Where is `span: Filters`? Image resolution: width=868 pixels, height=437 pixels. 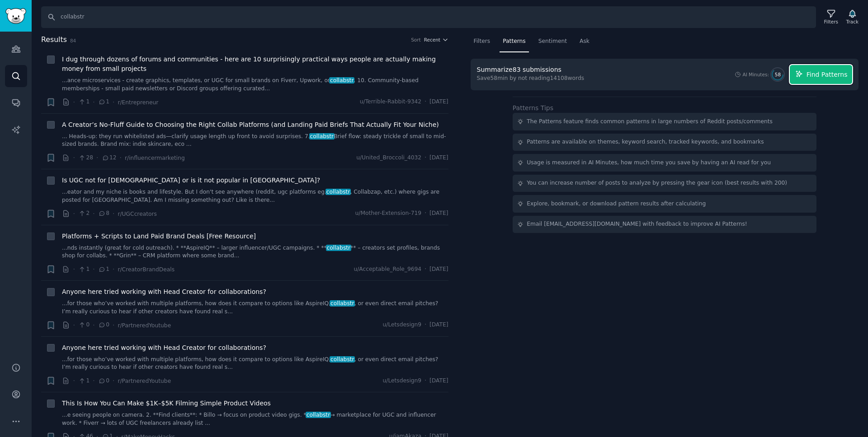
span: Filters is located at coordinates (482, 42).